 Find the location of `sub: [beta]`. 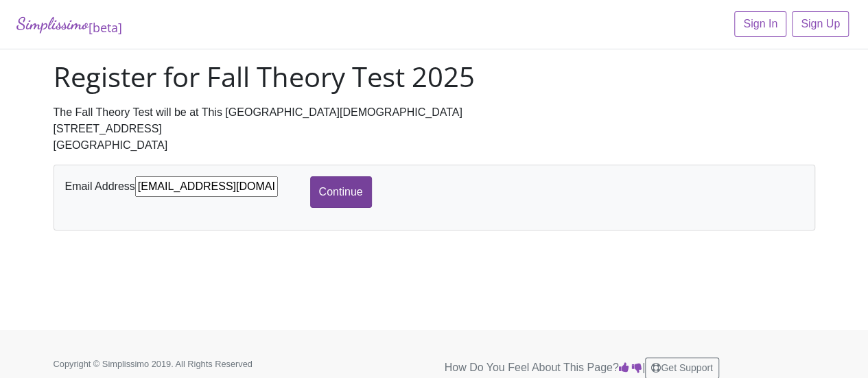

sub: [beta] is located at coordinates (105, 28).